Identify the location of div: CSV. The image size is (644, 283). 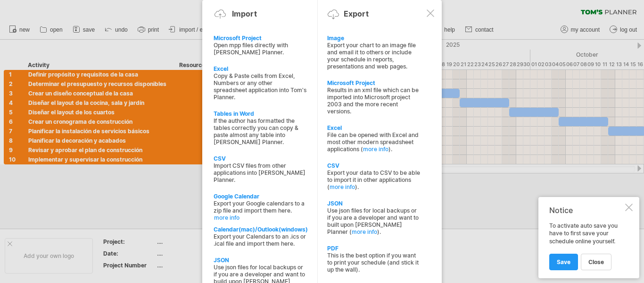
(374, 166).